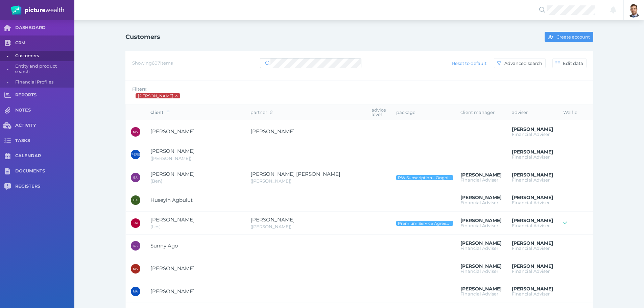  What do you see at coordinates (43, 82) in the screenshot?
I see `span: Financial Profiles` at bounding box center [43, 82].